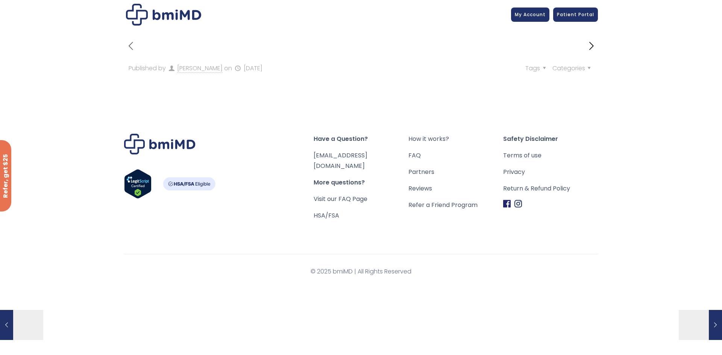 This screenshot has height=355, width=722. Describe the element at coordinates (575, 14) in the screenshot. I see `span: Patient Portal` at that location.